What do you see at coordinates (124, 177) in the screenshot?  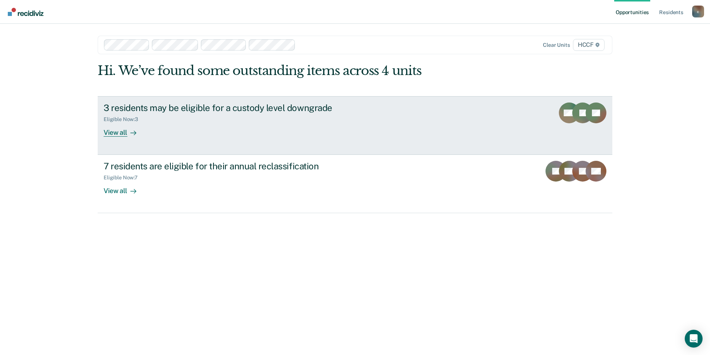 I see `div: Eligible Now : 7` at bounding box center [124, 177].